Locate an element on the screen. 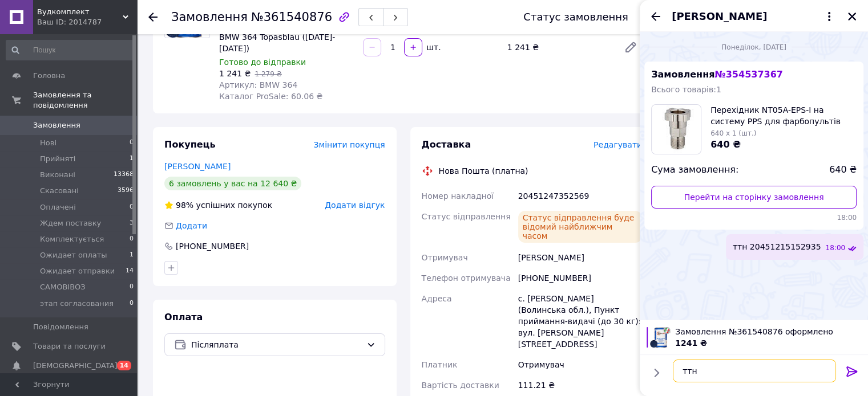 The width and height of the screenshot is (868, 396). span: № 354537367 is located at coordinates (748, 74).